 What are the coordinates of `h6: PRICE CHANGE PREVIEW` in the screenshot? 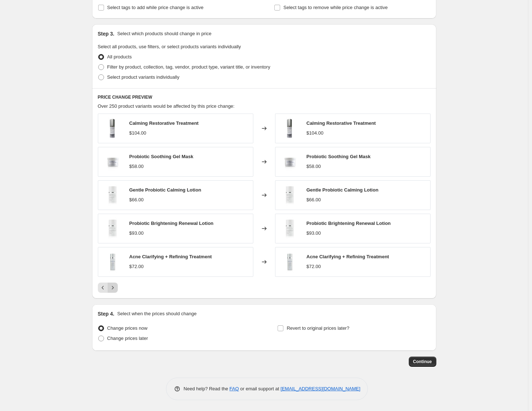 It's located at (264, 97).